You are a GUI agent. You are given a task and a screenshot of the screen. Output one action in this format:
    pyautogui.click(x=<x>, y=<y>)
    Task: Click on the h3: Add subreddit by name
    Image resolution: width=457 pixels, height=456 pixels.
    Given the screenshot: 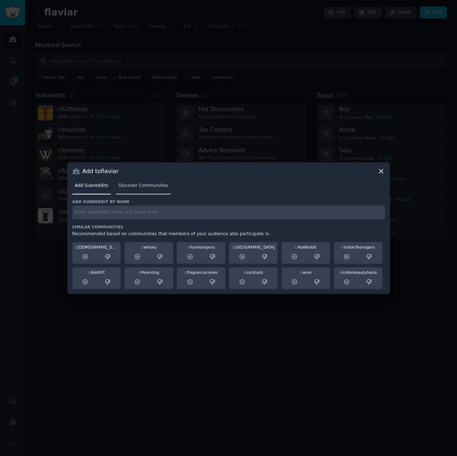 What is the action you would take?
    pyautogui.click(x=229, y=201)
    